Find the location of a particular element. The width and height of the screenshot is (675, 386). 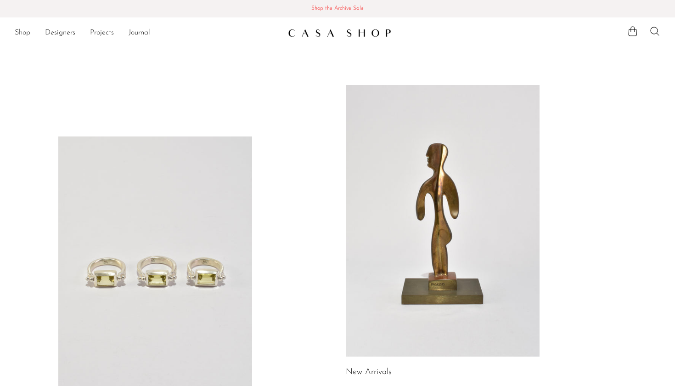

a: Shop is located at coordinates (22, 33).